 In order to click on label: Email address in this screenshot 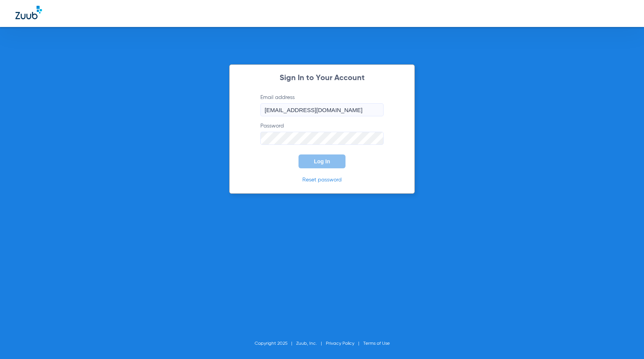, I will do `click(322, 104)`.